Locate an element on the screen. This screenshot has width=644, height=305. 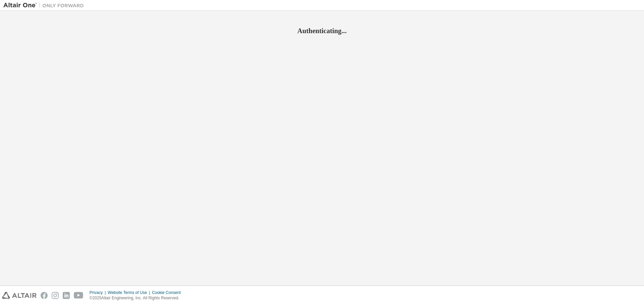
img: linkedin.svg is located at coordinates (66, 295).